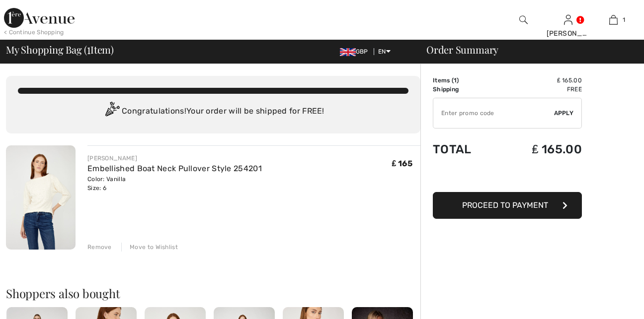 This screenshot has width=644, height=319. What do you see at coordinates (465, 89) in the screenshot?
I see `td: Shipping` at bounding box center [465, 89].